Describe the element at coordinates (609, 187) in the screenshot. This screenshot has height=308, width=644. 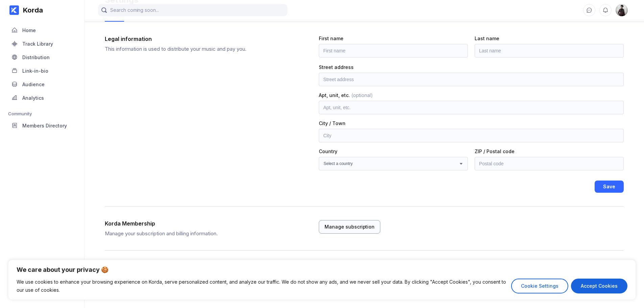
I see `button: Save` at that location.